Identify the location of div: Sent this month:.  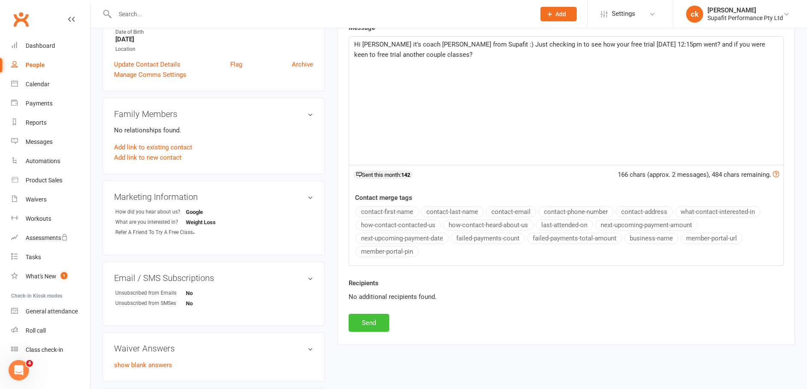
(383, 175).